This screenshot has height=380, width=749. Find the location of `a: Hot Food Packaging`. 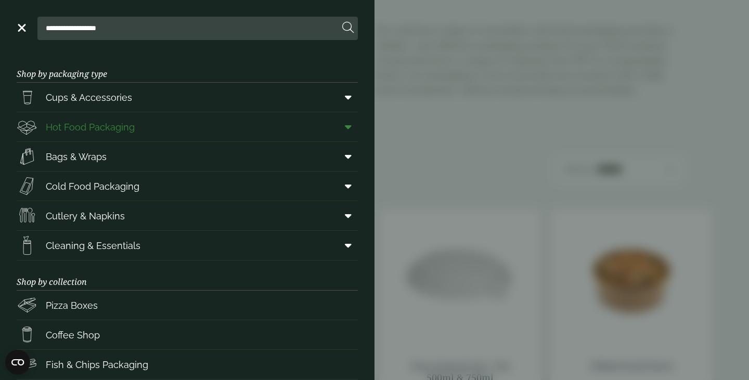

a: Hot Food Packaging is located at coordinates (187, 127).